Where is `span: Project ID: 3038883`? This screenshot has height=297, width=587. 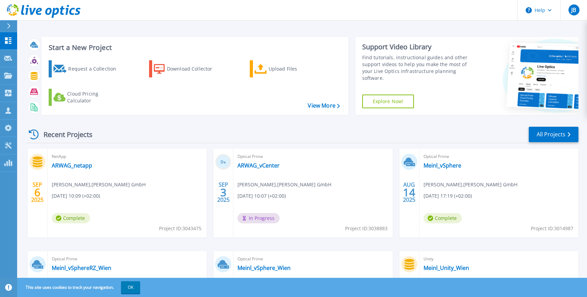
span: Project ID: 3038883 is located at coordinates (366, 229).